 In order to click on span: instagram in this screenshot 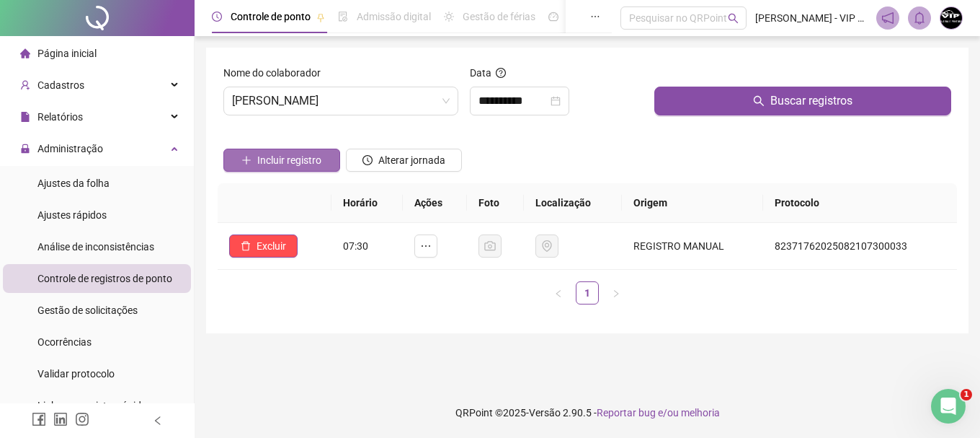, I will do `click(82, 419)`.